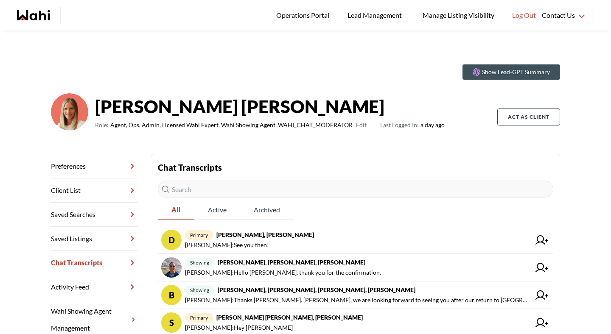 Image resolution: width=611 pixels, height=334 pixels. What do you see at coordinates (412, 125) in the screenshot?
I see `span: a day ago` at bounding box center [412, 125].